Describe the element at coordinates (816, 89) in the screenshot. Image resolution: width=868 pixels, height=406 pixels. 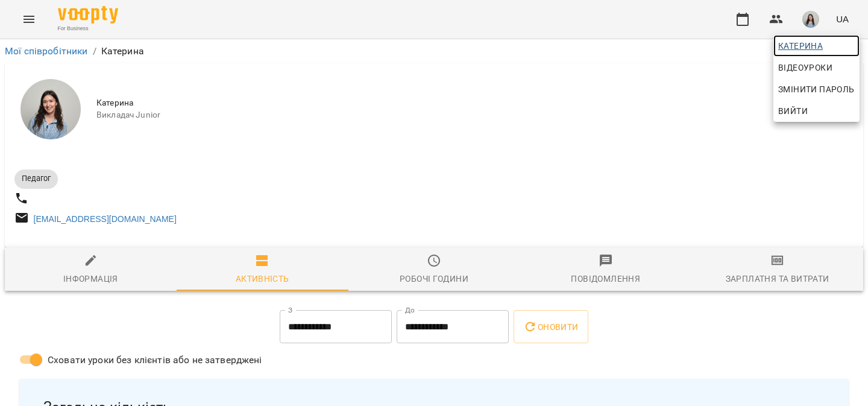
I see `a: Змінити пароль` at that location.